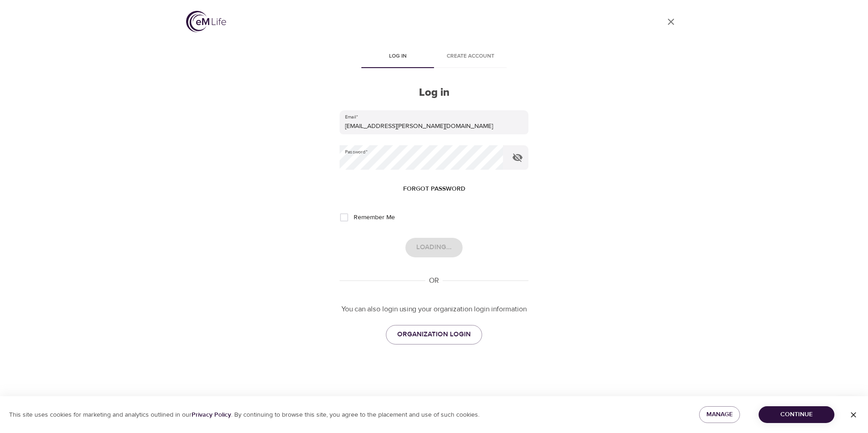 This screenshot has width=868, height=433. I want to click on div: disabled tabs example, so click(434, 57).